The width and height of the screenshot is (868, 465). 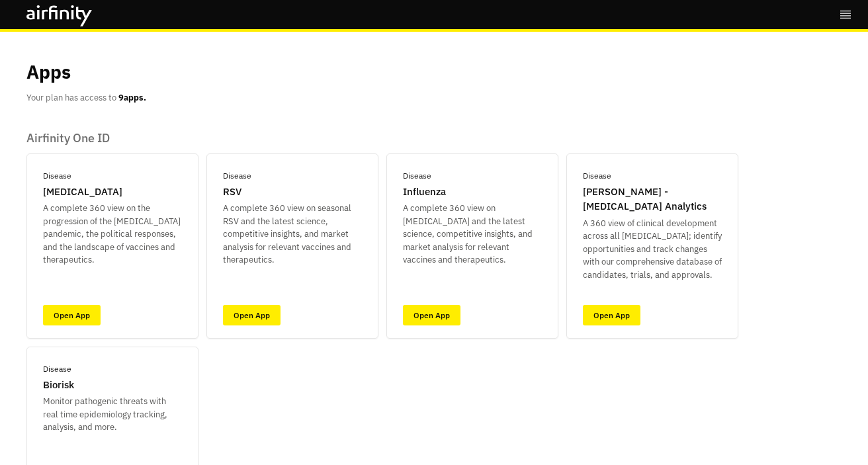 What do you see at coordinates (112, 414) in the screenshot?
I see `p: Monitor pathogenic threats with real time epidemiology tracking, analysis, and more.` at bounding box center [112, 414].